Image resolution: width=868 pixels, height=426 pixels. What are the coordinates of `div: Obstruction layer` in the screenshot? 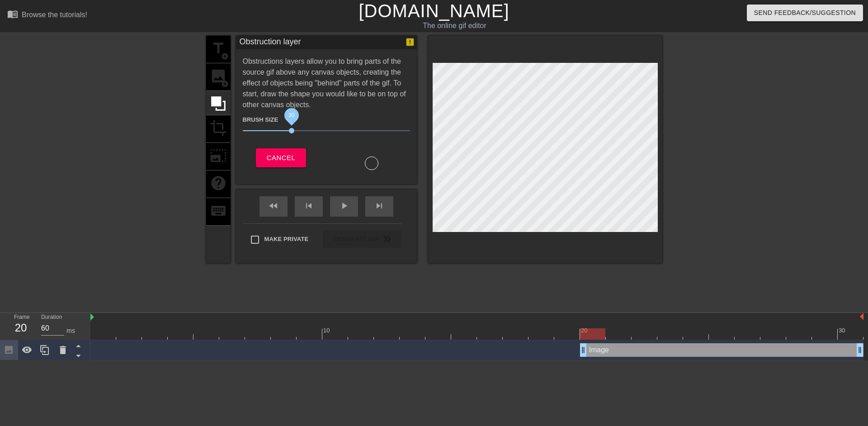 It's located at (270, 42).